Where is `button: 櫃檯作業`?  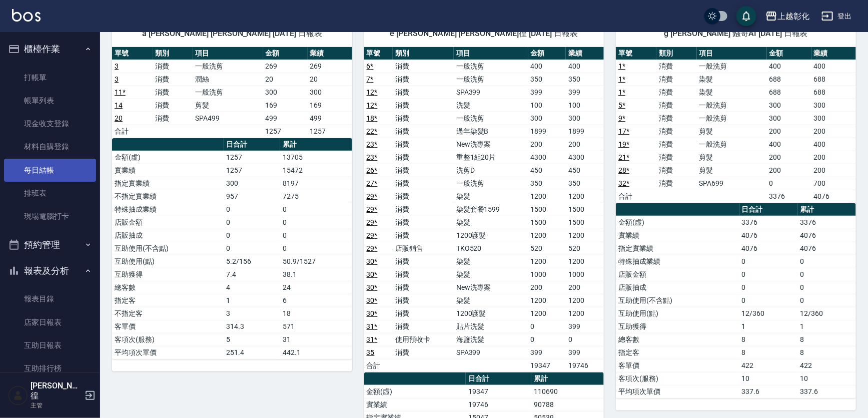 button: 櫃檯作業 is located at coordinates (50, 49).